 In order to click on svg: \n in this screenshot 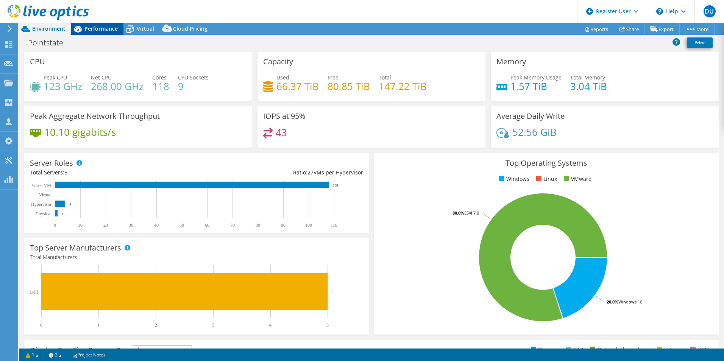, I will do `click(659, 11)`.